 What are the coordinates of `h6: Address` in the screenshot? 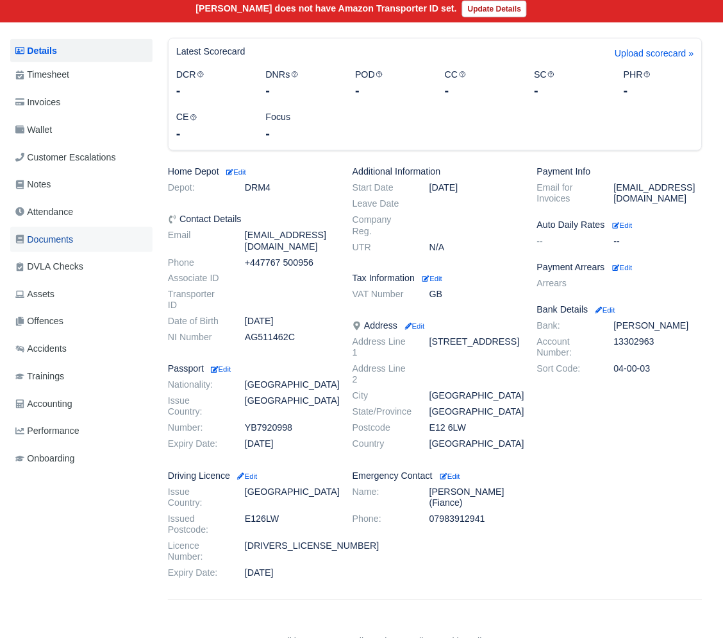 It's located at (435, 326).